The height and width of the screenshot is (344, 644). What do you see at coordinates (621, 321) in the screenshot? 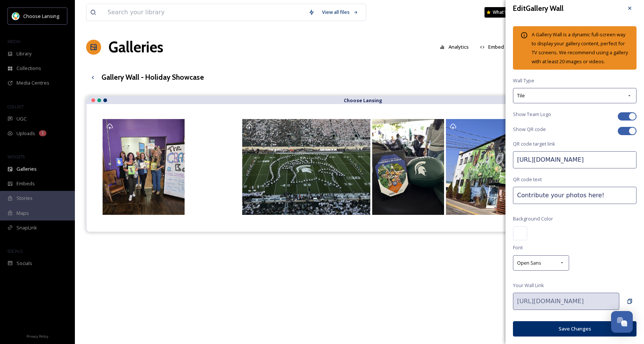
I see `button: Open Chat` at bounding box center [621, 321].